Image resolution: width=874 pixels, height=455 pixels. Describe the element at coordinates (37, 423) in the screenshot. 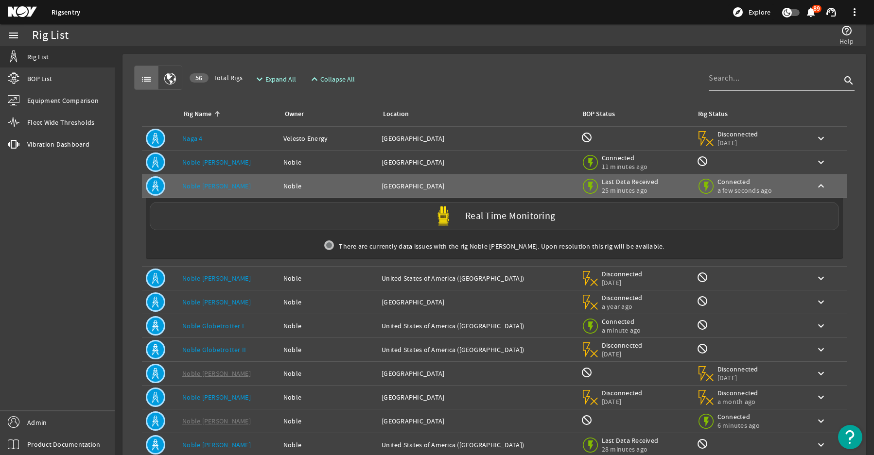

I see `span: Admin` at that location.